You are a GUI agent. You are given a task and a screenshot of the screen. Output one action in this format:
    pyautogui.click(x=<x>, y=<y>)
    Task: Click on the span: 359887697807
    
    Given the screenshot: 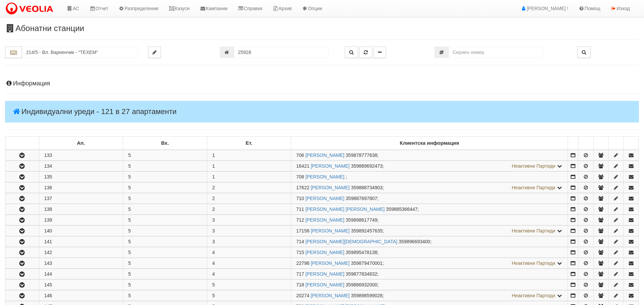 What is the action you would take?
    pyautogui.click(x=361, y=199)
    